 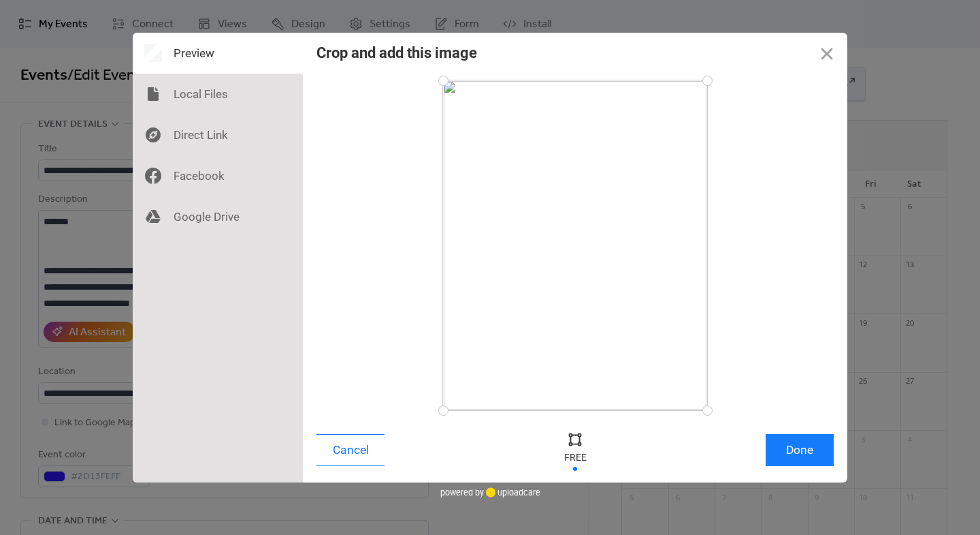 What do you see at coordinates (827, 53) in the screenshot?
I see `button: Close` at bounding box center [827, 53].